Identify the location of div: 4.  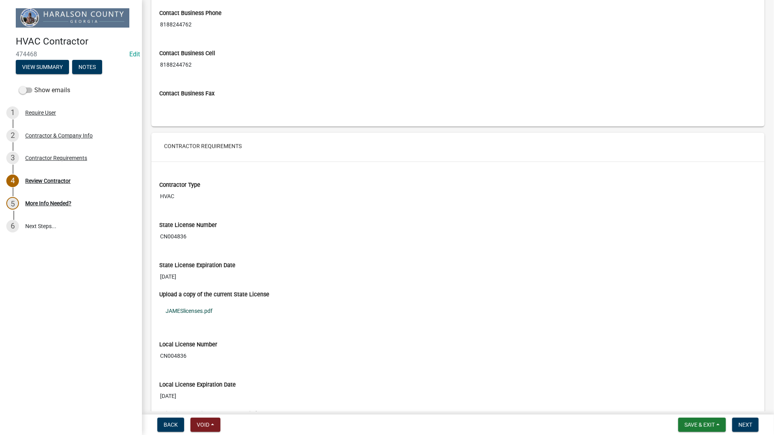
(13, 181).